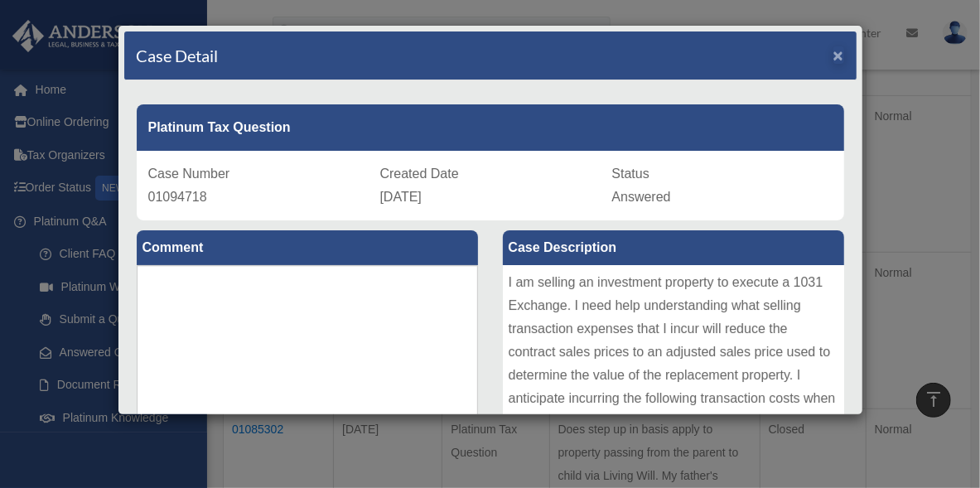  Describe the element at coordinates (178, 196) in the screenshot. I see `span: 01094718` at that location.